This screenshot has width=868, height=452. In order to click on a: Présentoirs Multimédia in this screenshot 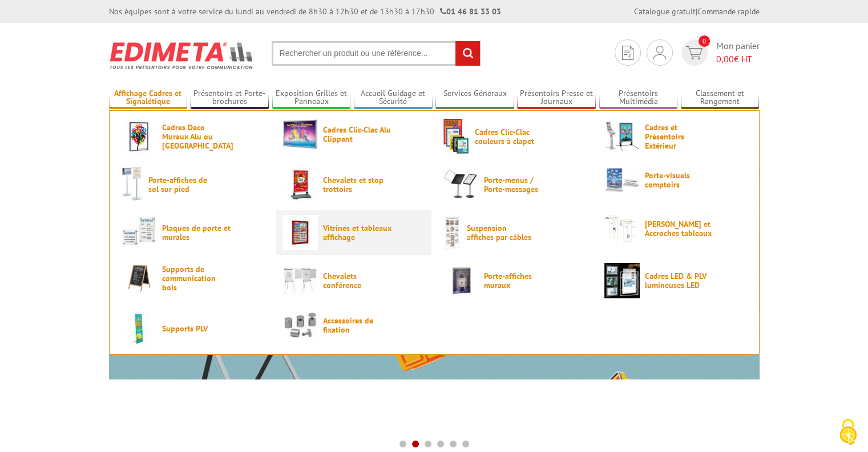, I will do `click(639, 97)`.